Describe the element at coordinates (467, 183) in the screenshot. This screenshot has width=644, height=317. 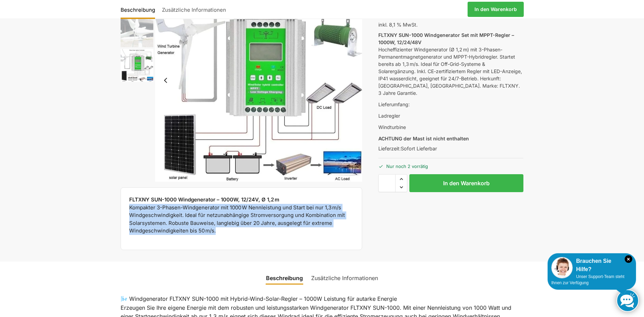
I see `button: In den Warenkorb` at that location.